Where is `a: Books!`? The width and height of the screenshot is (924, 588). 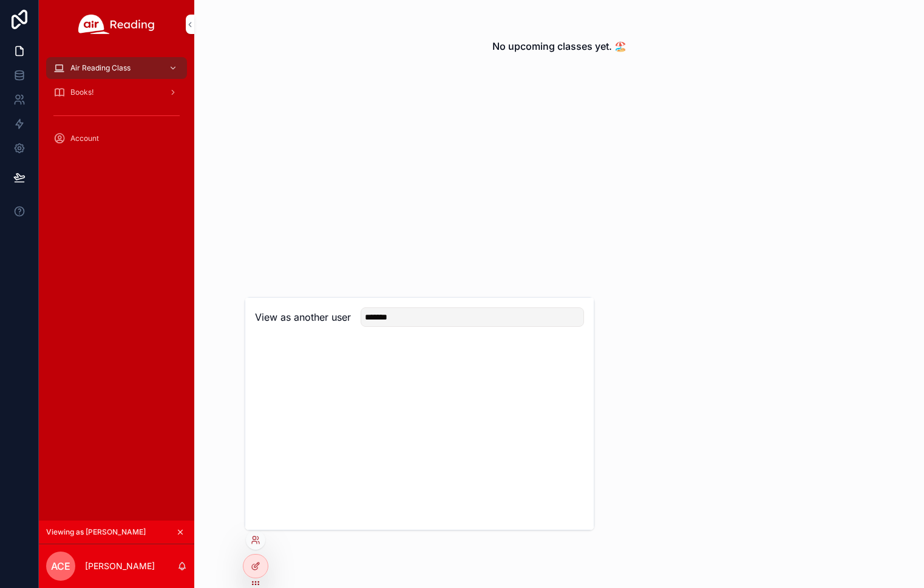 a: Books! is located at coordinates (117, 92).